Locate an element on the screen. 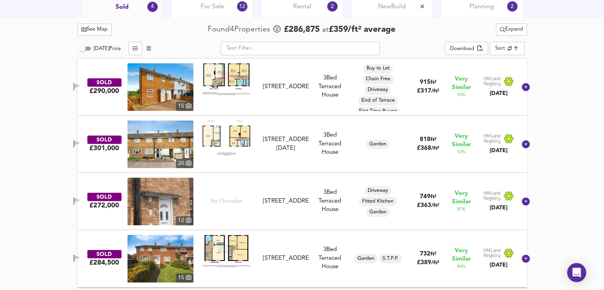  div: 12 is located at coordinates (242, 6).